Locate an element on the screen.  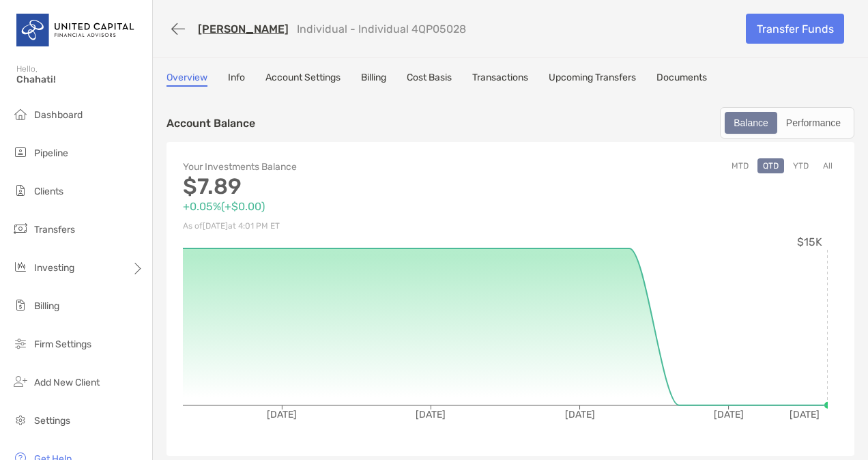
img: clients icon is located at coordinates (20, 190).